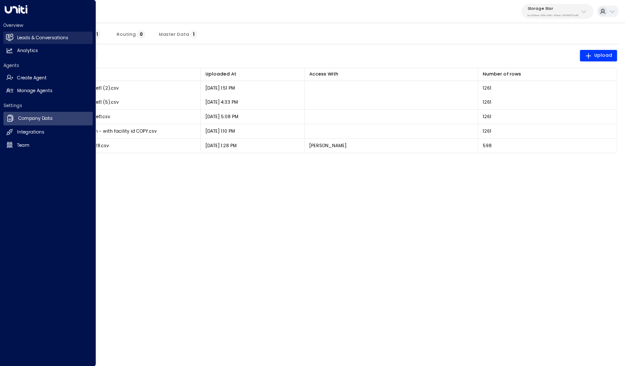 Image resolution: width=625 pixels, height=366 pixels. I want to click on h2: Integrations, so click(31, 132).